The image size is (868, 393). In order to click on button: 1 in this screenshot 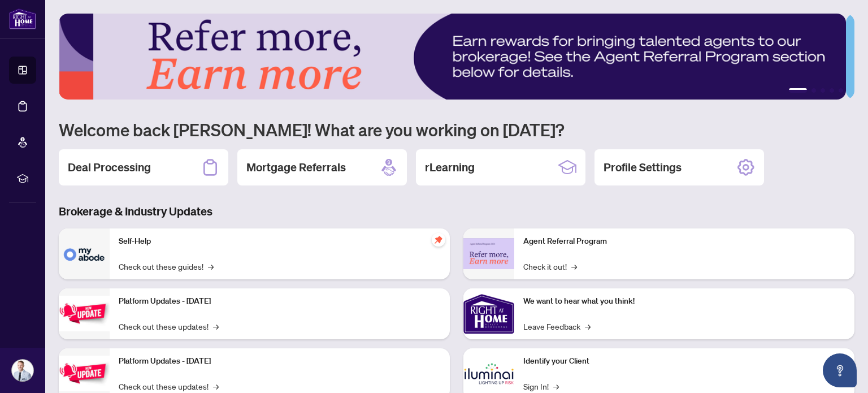, I will do `click(798, 90)`.